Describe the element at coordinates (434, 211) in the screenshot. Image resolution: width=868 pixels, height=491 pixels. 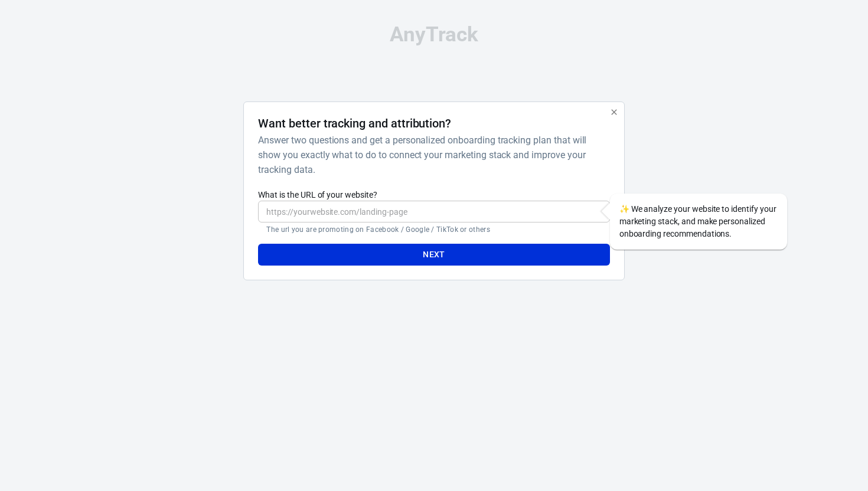
I see `input: https://yourwebsite.com/landing-page` at that location.